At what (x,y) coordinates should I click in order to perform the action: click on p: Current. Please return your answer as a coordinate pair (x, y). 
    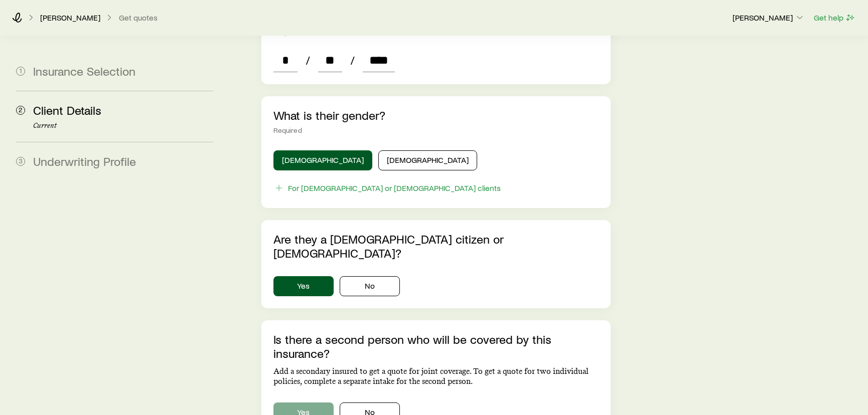
    Looking at the image, I should click on (123, 126).